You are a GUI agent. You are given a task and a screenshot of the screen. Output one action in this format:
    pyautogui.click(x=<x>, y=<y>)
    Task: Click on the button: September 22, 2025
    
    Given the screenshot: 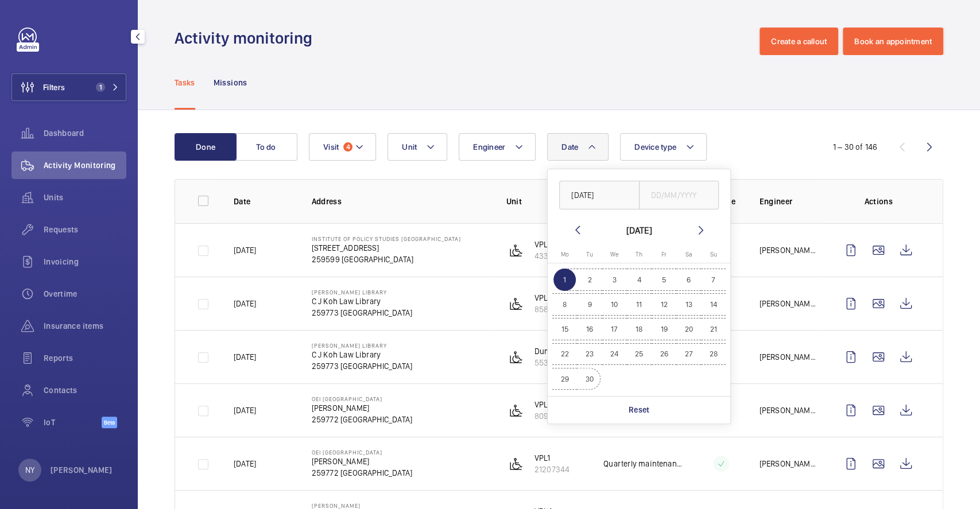 What is the action you would take?
    pyautogui.click(x=564, y=354)
    